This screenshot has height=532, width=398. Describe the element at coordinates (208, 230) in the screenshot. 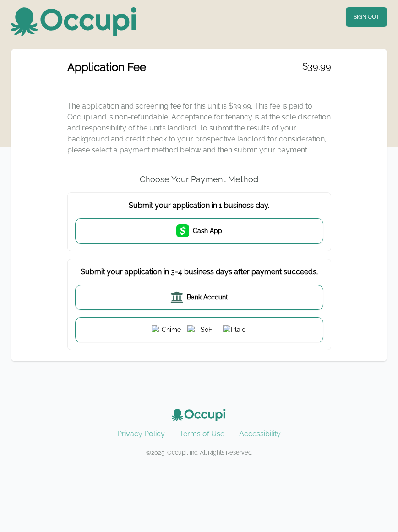

I see `span: Cash App` at that location.